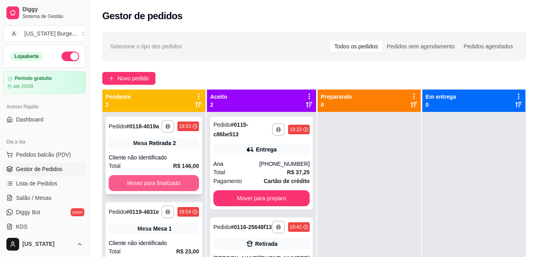 This screenshot has height=257, width=539. What do you see at coordinates (162, 229) in the screenshot?
I see `div: Mesa 1` at bounding box center [162, 229].